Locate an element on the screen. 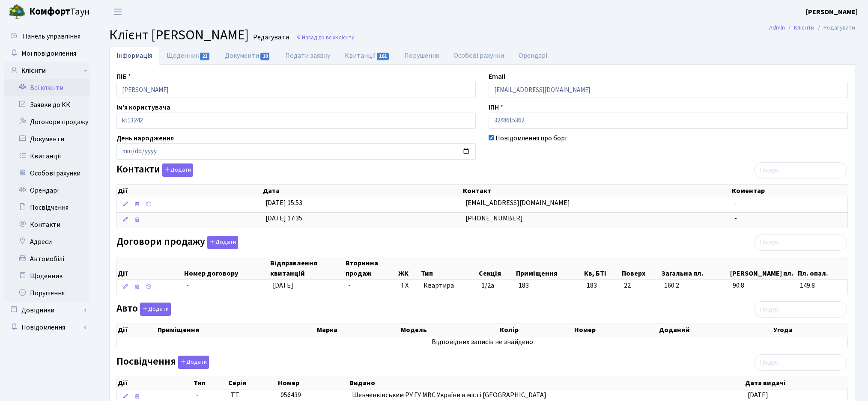  th: Доданий is located at coordinates (715, 330).